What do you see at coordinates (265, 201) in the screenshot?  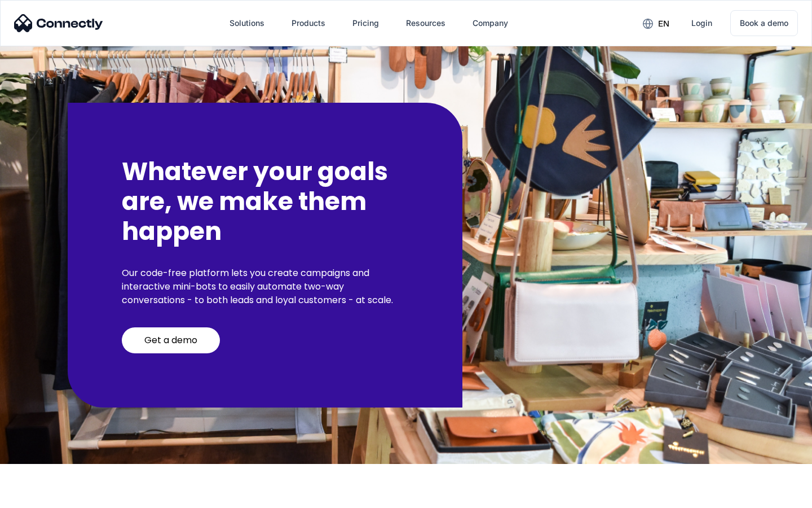 I see `h2: Whatever your goals are, we make them happen` at bounding box center [265, 201].